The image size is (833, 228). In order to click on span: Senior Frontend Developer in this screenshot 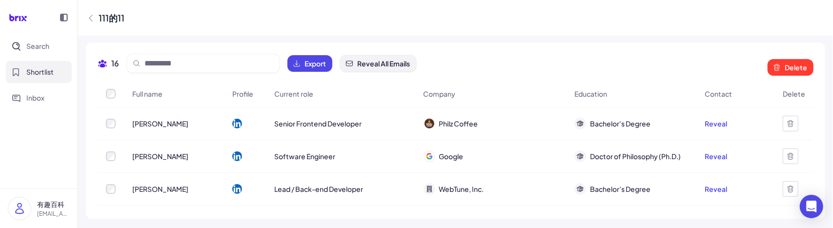, I will do `click(318, 123)`.